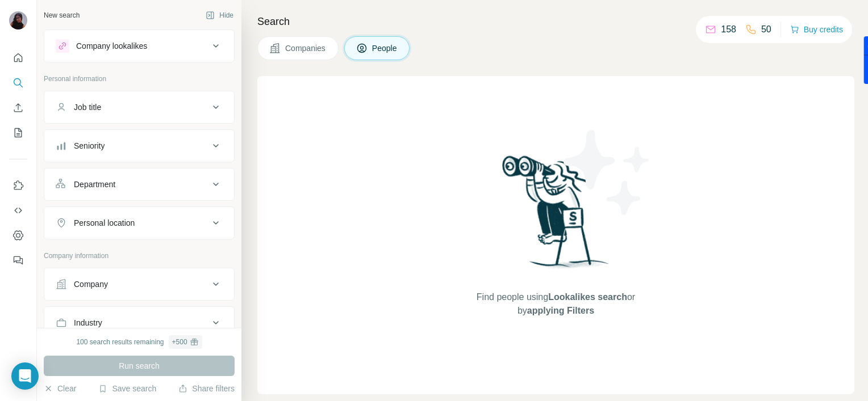  I want to click on button: Personal location, so click(140, 223).